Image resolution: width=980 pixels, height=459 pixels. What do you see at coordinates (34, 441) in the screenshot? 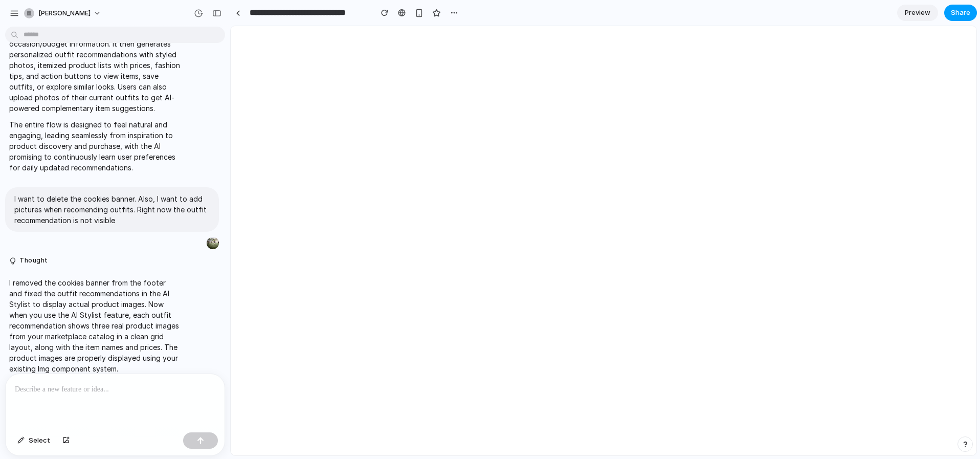
I see `button: Select` at bounding box center [34, 441].